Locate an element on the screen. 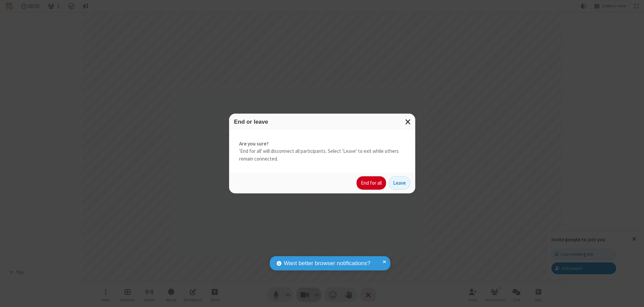  strong: Are you sure? is located at coordinates (322, 144).